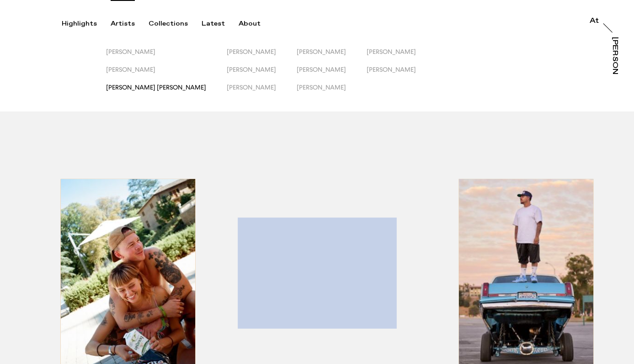 The height and width of the screenshot is (364, 634). I want to click on button: About, so click(256, 24).